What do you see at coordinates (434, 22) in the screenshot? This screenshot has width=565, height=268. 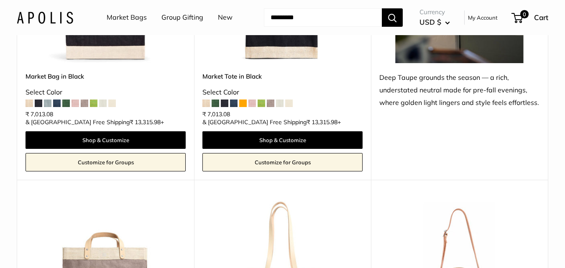 I see `button: USD $` at bounding box center [434, 22].